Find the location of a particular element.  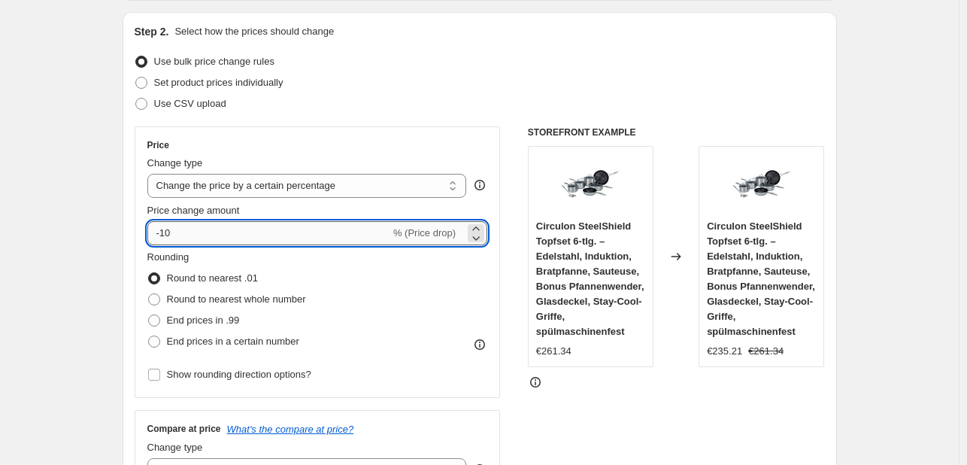

i: What's the compare at price? is located at coordinates (290, 429).